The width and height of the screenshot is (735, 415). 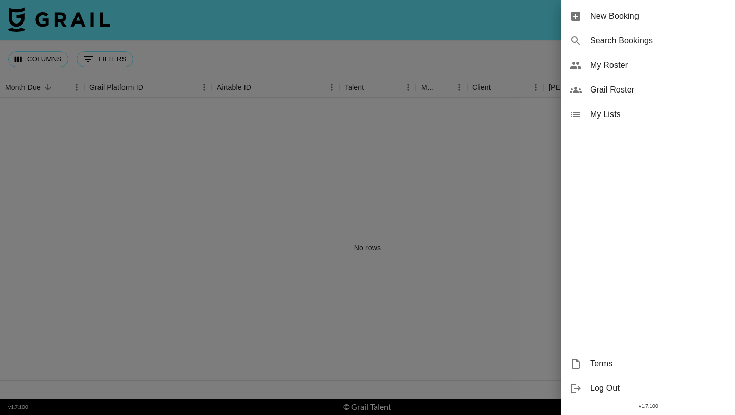 What do you see at coordinates (649, 405) in the screenshot?
I see `div: v 1.7.100` at bounding box center [649, 405].